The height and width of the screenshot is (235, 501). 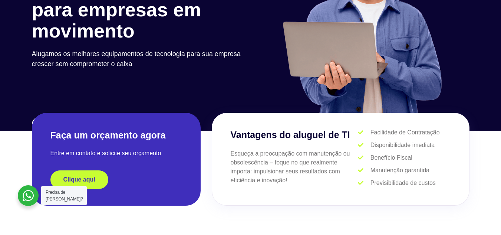 What do you see at coordinates (294, 135) in the screenshot?
I see `h3: Vantagens do aluguel de TI` at bounding box center [294, 135].